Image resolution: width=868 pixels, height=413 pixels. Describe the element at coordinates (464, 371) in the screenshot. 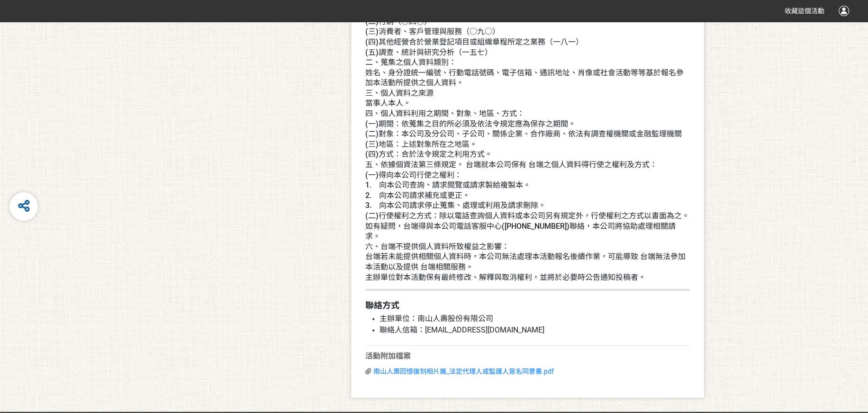

I see `a: 南山人壽回憶復刻相片展_法定代理人或監護人簽名同意書.pdf` at that location.